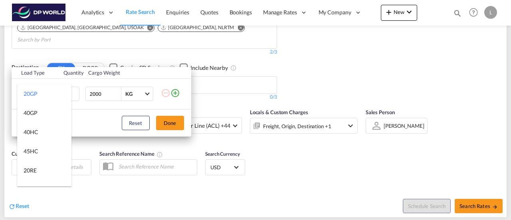 This screenshot has width=511, height=220. What do you see at coordinates (31, 132) in the screenshot?
I see `div: 40HC` at bounding box center [31, 132].